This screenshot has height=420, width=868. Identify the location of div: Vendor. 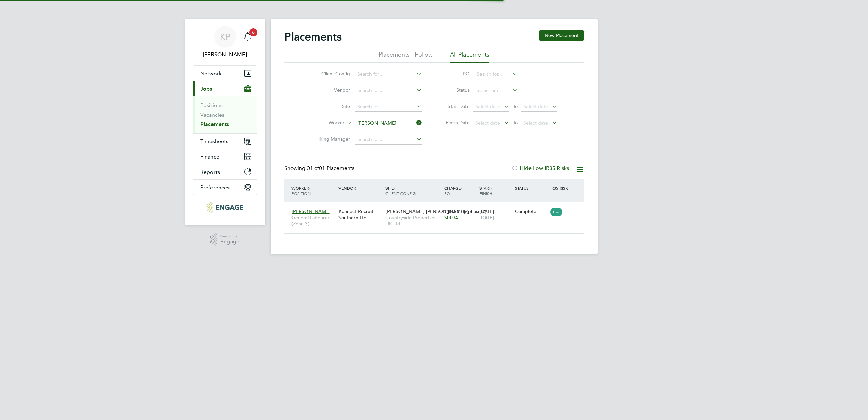
(360, 188).